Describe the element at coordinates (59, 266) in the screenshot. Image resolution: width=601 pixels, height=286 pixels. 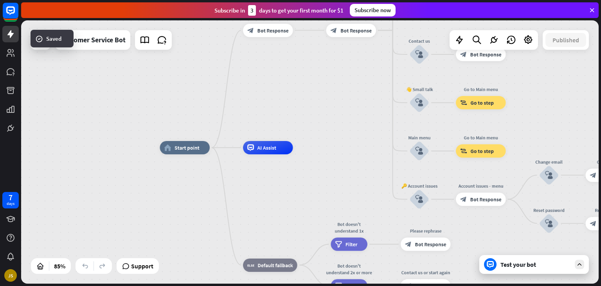
I see `div: 85%` at that location.